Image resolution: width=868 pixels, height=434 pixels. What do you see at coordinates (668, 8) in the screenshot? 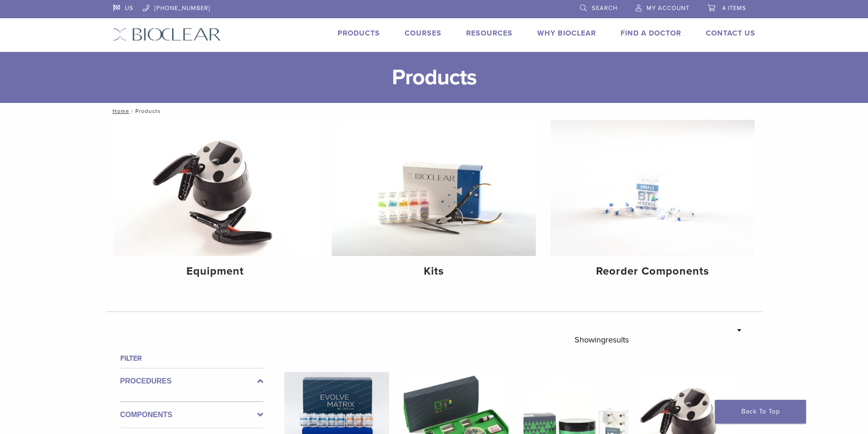
I see `span: My Account` at bounding box center [668, 8].